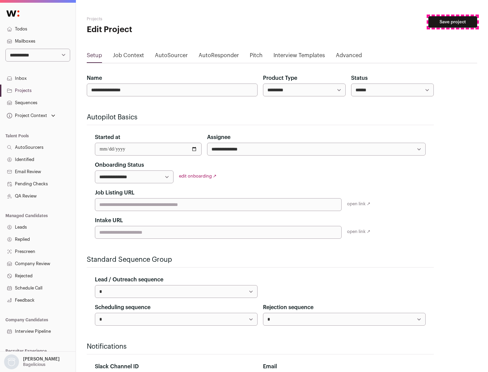  What do you see at coordinates (260, 117) in the screenshot?
I see `h2: Autopilot Basics` at bounding box center [260, 117].